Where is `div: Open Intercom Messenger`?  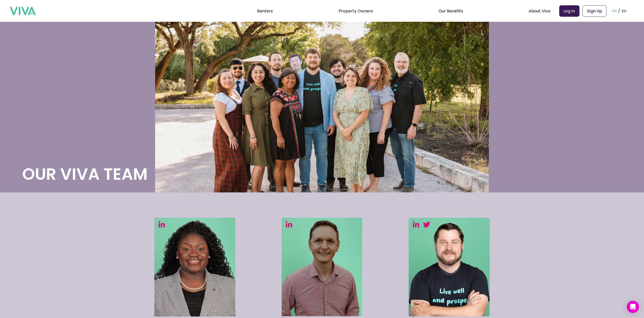 div: Open Intercom Messenger is located at coordinates (633, 307).